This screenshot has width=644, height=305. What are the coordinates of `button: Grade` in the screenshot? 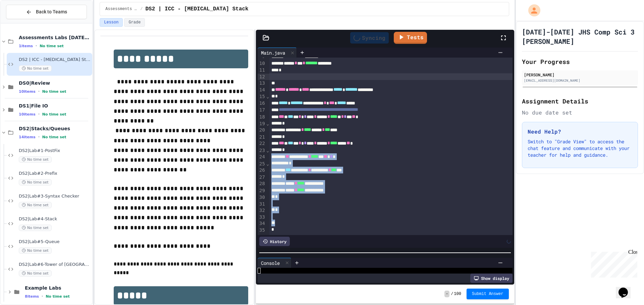 It's located at (134, 22).